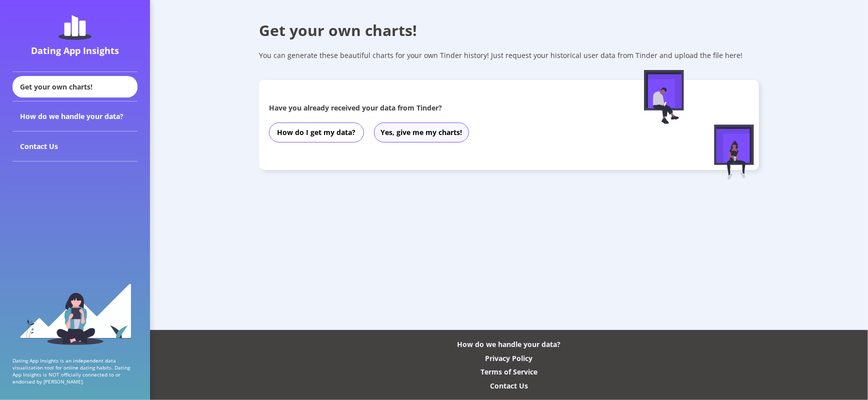  I want to click on button: How do I get my data?, so click(317, 133).